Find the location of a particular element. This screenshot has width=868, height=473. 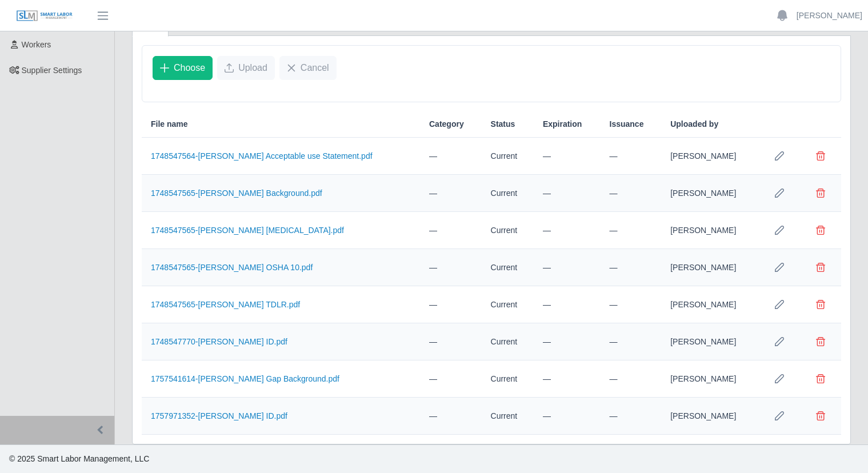

span: © 2025 Smart Labor Management, LLC is located at coordinates (79, 458).